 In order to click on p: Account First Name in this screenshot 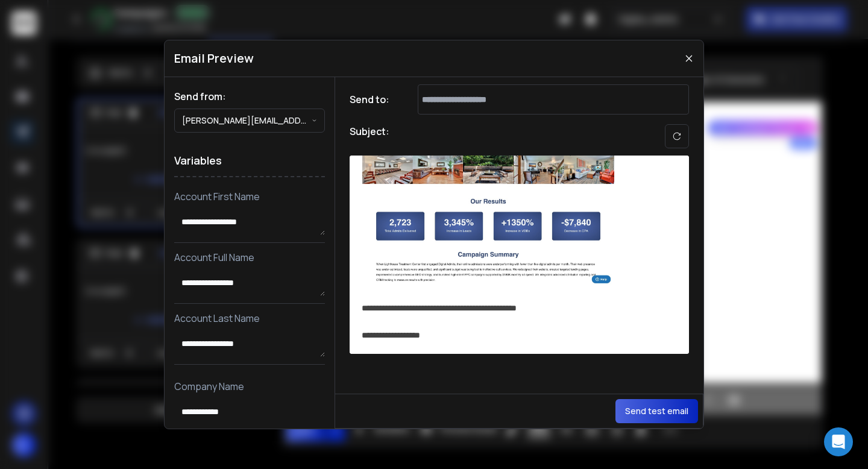, I will do `click(250, 197)`.